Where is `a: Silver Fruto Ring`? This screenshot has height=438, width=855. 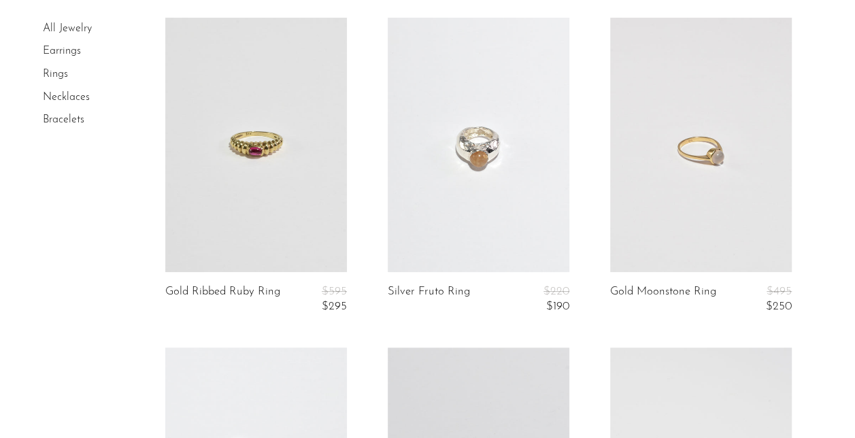 a: Silver Fruto Ring is located at coordinates (429, 299).